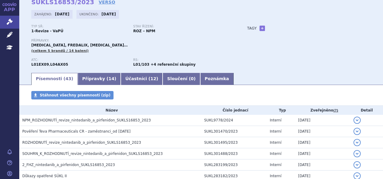 Image resolution: width=383 pixels, height=179 pixels. Describe the element at coordinates (82, 142) in the screenshot. I see `span: ROZHODNUTÍ_revize_nintedanib_a_pirfenidon_SUKLS16853_2023` at that location.